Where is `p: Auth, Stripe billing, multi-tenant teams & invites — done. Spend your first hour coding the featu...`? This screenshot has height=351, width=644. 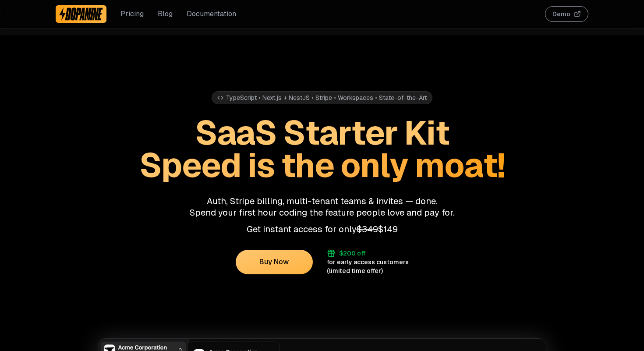 p: Auth, Stripe billing, multi-tenant teams & invites — done. Spend your first hour coding the featu... is located at coordinates (322, 207).